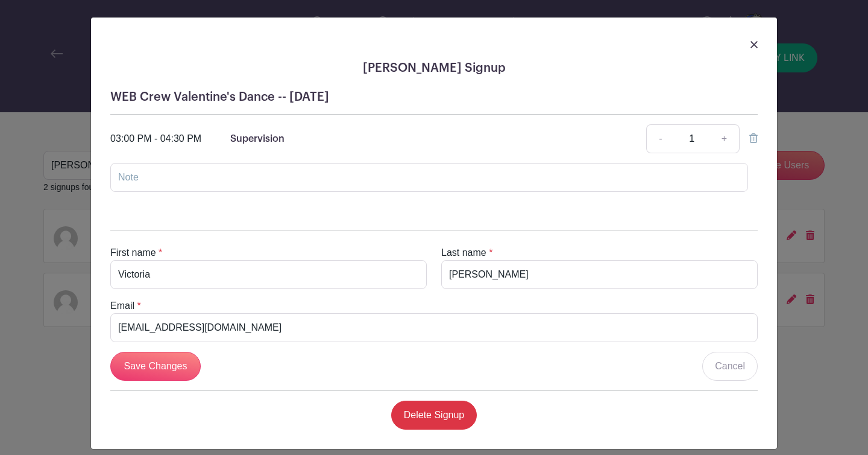  I want to click on label: Last name, so click(464, 253).